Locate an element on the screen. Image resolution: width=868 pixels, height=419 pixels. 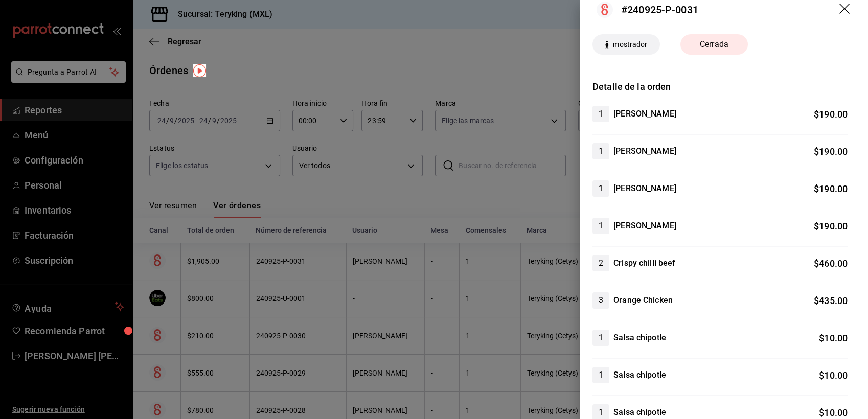
h4: Orange Chicken is located at coordinates (643, 300).